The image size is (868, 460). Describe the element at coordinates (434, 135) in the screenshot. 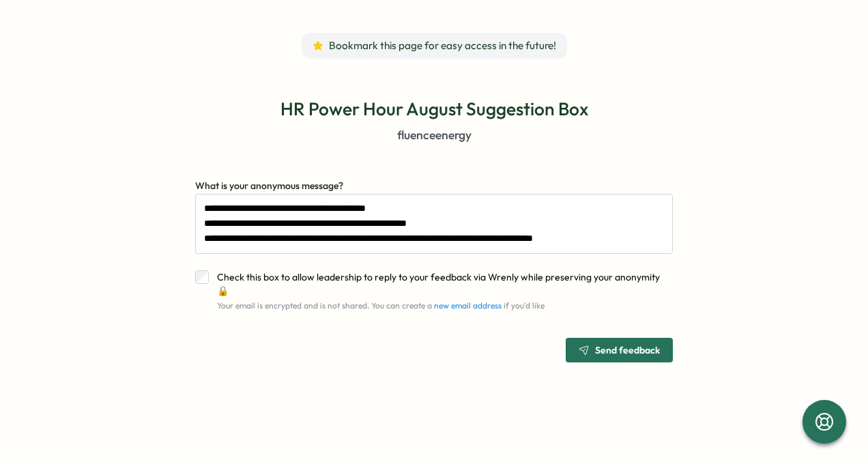

I see `p: fluenceenergy` at that location.